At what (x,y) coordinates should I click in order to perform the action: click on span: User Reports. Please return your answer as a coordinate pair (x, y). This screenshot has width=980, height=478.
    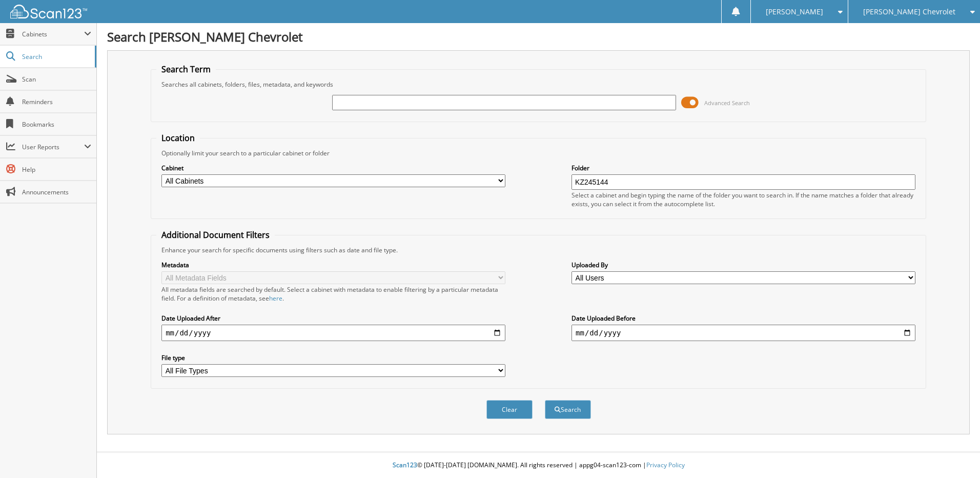
    Looking at the image, I should click on (53, 147).